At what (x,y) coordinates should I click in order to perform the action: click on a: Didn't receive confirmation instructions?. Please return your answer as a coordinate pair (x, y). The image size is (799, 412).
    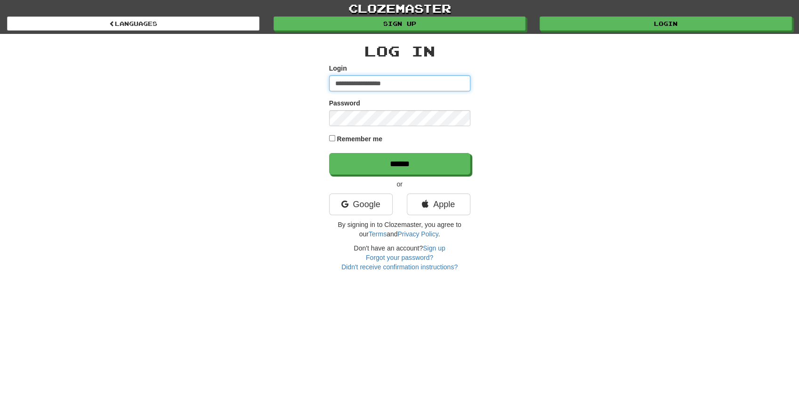
    Looking at the image, I should click on (399, 267).